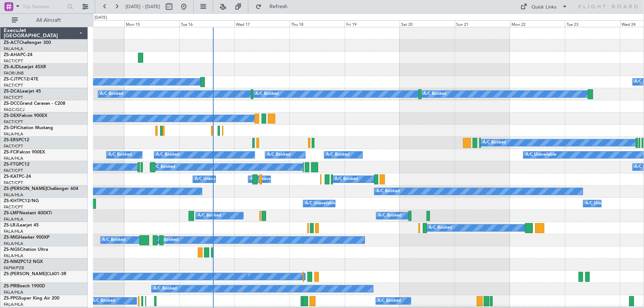 This screenshot has height=308, width=644. What do you see at coordinates (17, 177) in the screenshot?
I see `a: ZS-KATPC-24` at bounding box center [17, 177].